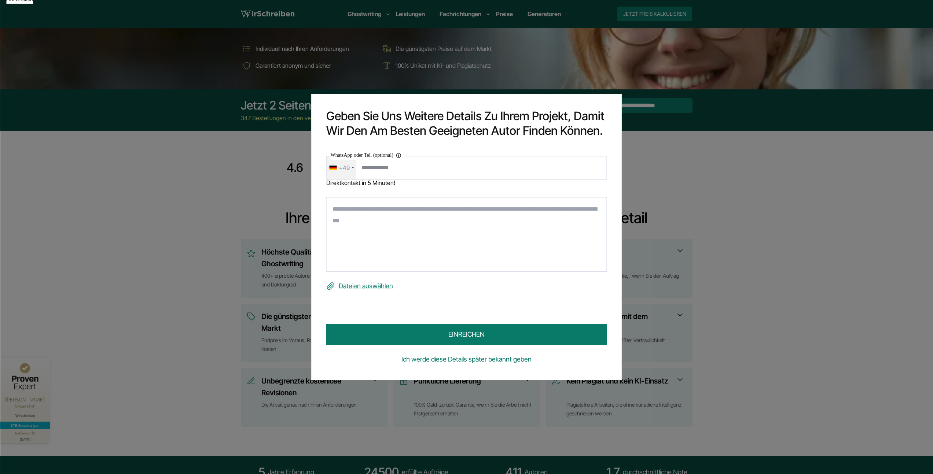  Describe the element at coordinates (467, 286) in the screenshot. I see `label: Dateien auswählen` at that location.